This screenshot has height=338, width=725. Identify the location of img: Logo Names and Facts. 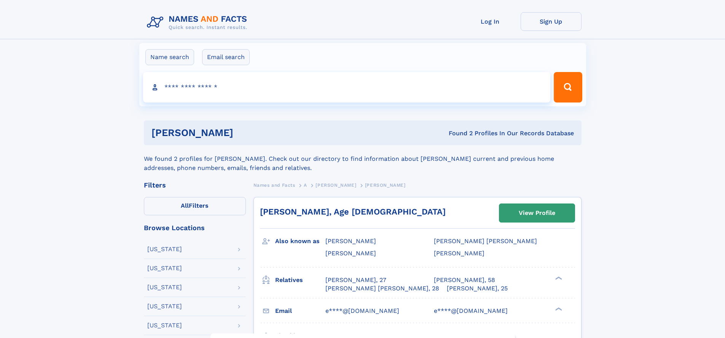
(199, 22).